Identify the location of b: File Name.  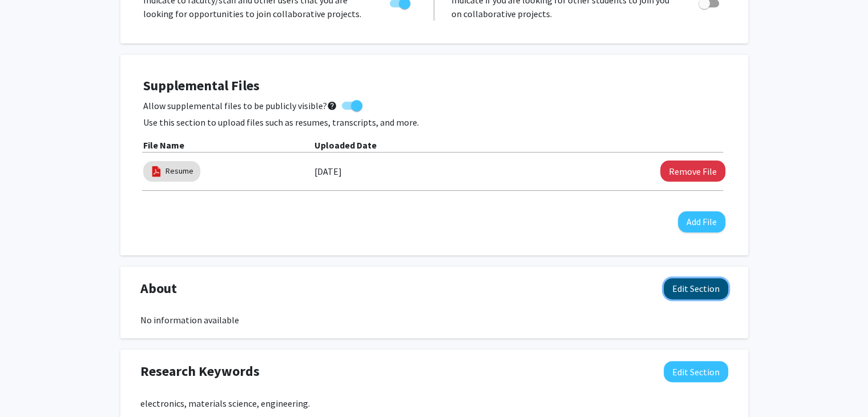
(164, 145).